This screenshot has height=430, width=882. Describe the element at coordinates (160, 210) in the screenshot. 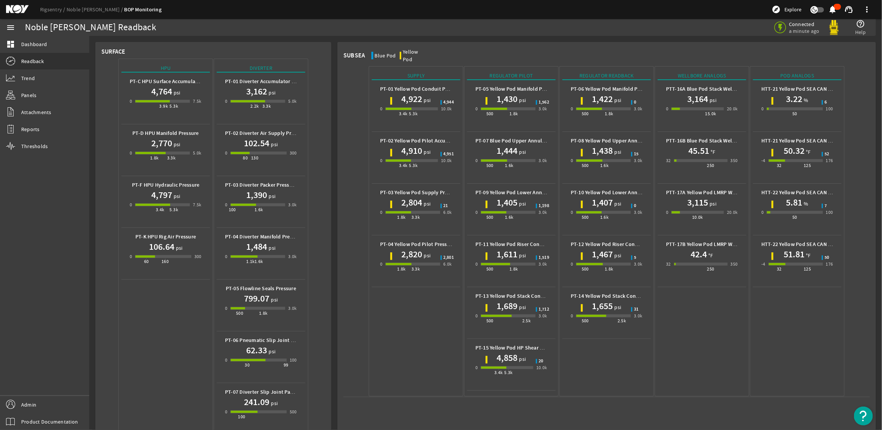

I see `div: 3.4k` at that location.